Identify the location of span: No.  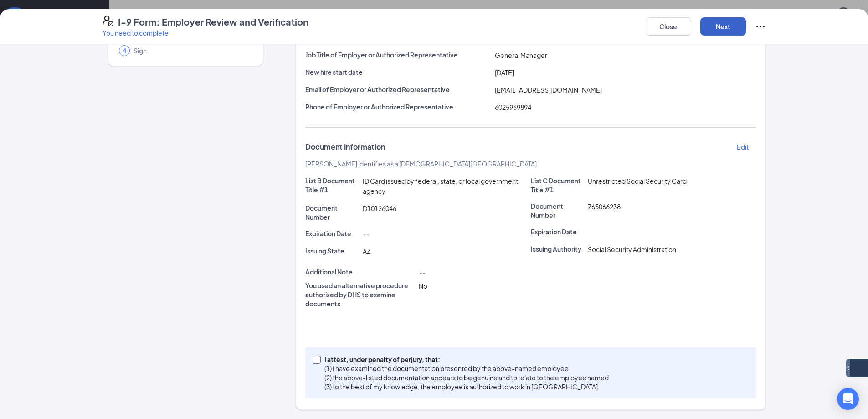
(423, 286).